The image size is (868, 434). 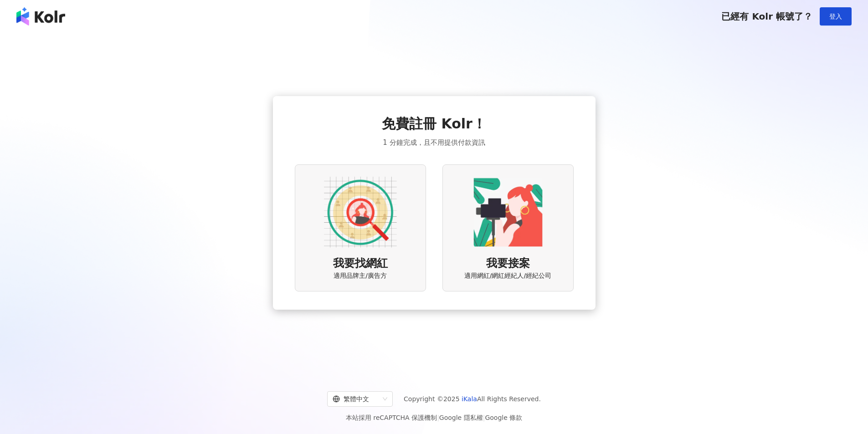 I want to click on img: logo, so click(x=40, y=17).